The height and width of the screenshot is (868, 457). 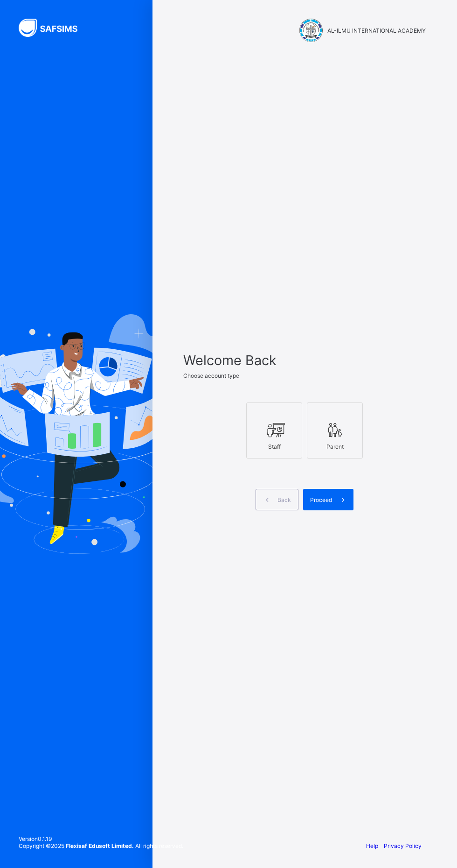 I want to click on span: Copyright © 2025 All rights reserved., so click(x=101, y=846).